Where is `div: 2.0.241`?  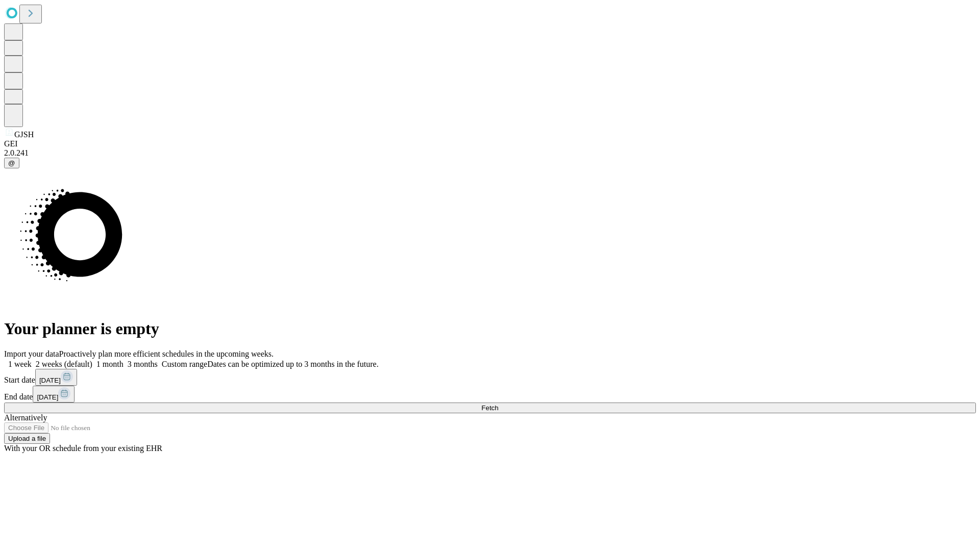
div: 2.0.241 is located at coordinates (490, 153).